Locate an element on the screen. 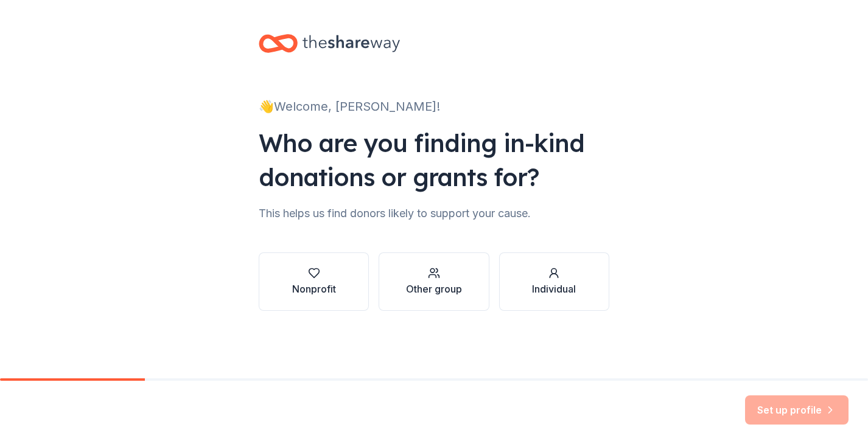  div: Individual is located at coordinates (553, 289).